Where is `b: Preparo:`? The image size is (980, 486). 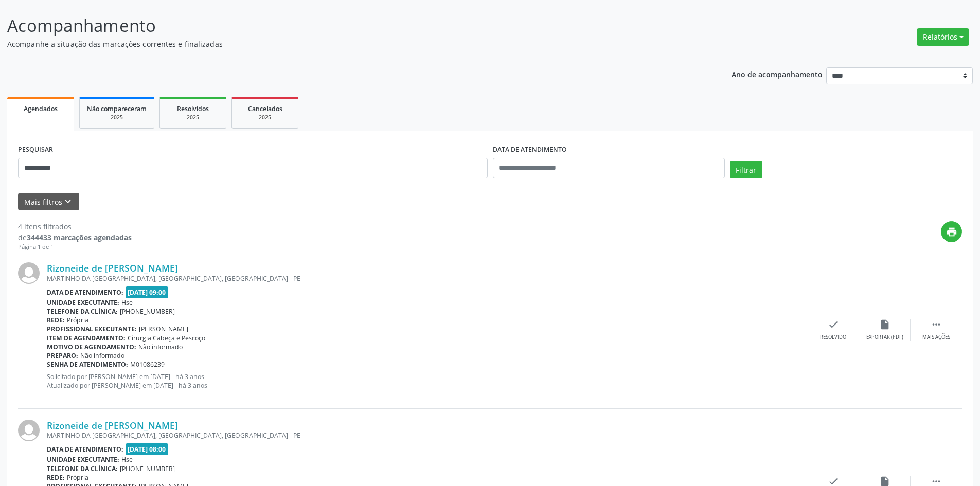 b: Preparo: is located at coordinates (63, 356).